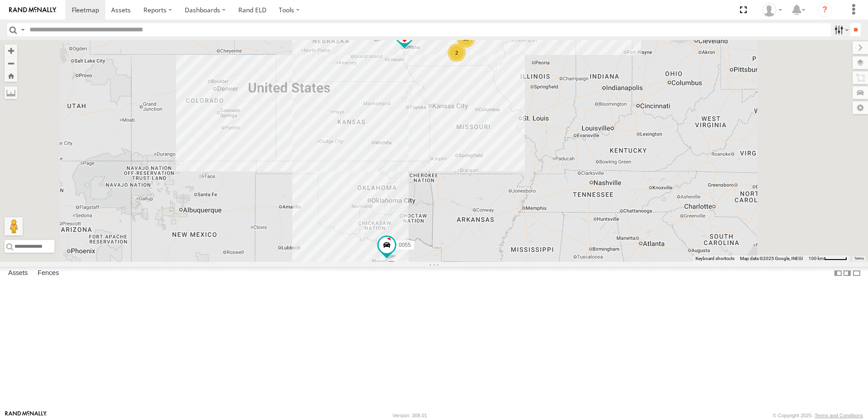  What do you see at coordinates (772, 10) in the screenshot?
I see `div: Tim Zylstra` at bounding box center [772, 10].